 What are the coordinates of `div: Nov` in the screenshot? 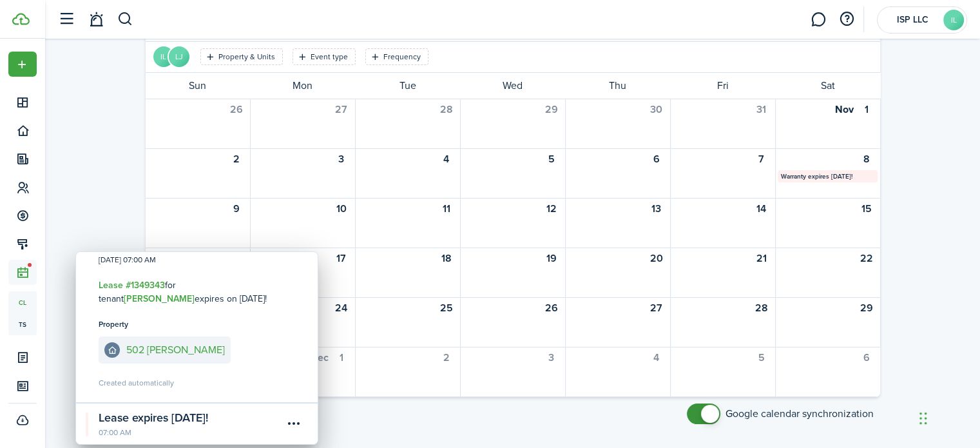 It's located at (844, 110).